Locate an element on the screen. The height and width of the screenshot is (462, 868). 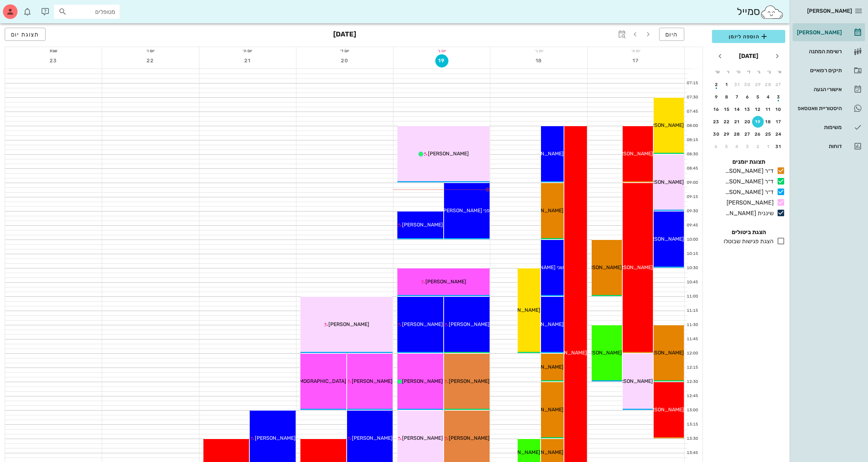
div: 12:00 is located at coordinates (691, 353).